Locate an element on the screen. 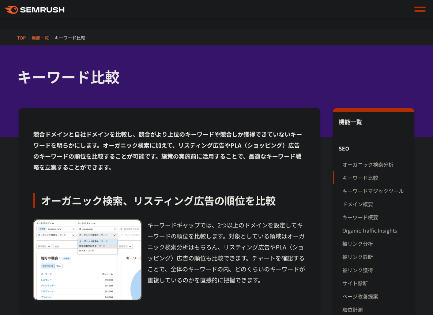 The width and height of the screenshot is (433, 315). a: キーワードマジックツール is located at coordinates (375, 191).